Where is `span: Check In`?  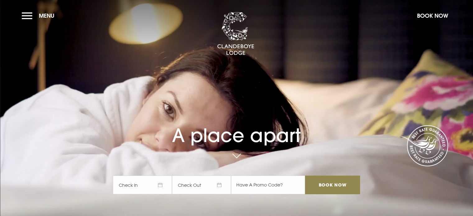 span: Check In is located at coordinates (142, 185).